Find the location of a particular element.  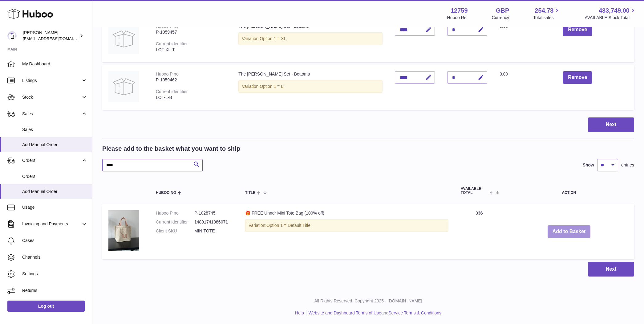

span: Option 1 = XL; is located at coordinates (273, 38).